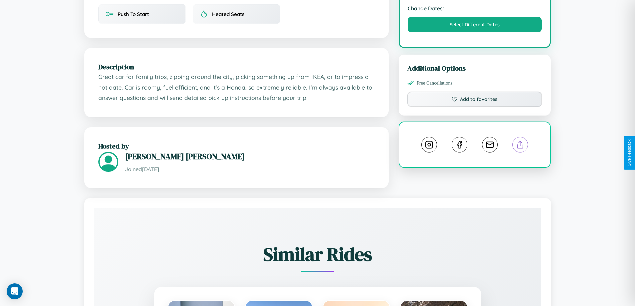 This screenshot has width=635, height=306. Describe the element at coordinates (236, 87) in the screenshot. I see `p: Great car for family trips, zipping around the city, picking something up from IKEA, or to impres...` at that location.